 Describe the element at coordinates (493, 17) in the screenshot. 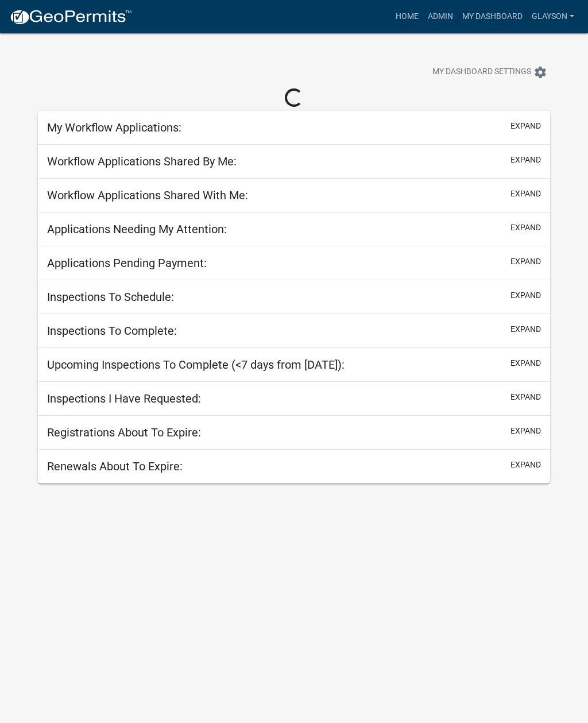

I see `a: My Dashboard` at that location.